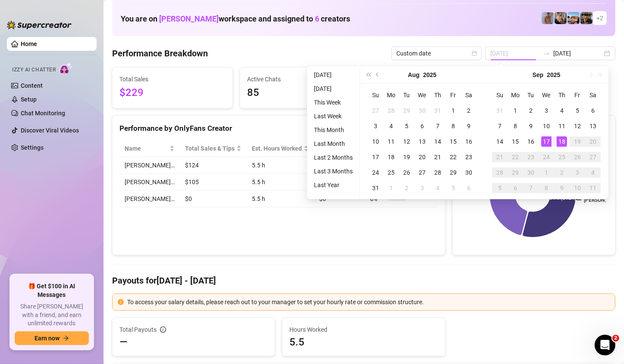  What do you see at coordinates (577, 53) in the screenshot?
I see `input: End date` at bounding box center [577, 53].